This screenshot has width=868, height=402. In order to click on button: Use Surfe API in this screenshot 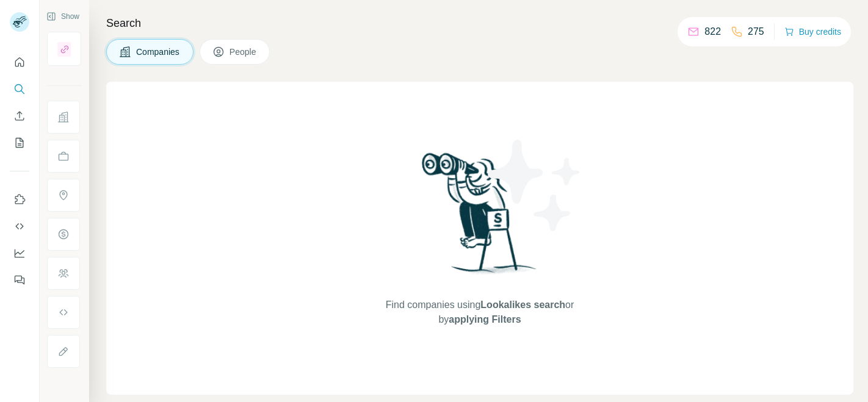, I will do `click(20, 226)`.